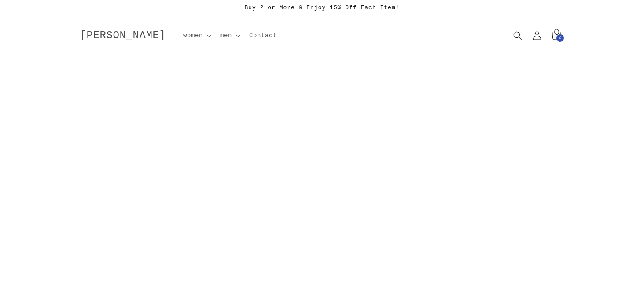  I want to click on span: men, so click(226, 36).